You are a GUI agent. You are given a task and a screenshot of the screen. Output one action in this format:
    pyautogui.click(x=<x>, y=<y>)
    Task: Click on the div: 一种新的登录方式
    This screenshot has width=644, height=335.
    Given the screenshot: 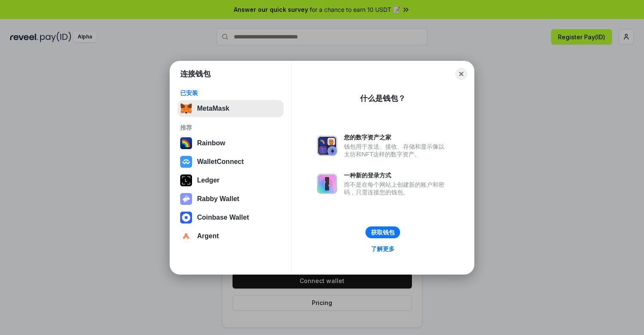 What is the action you would take?
    pyautogui.click(x=396, y=175)
    